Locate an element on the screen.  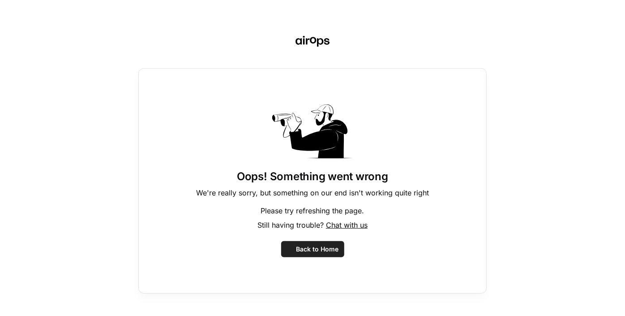
button: Back to Home is located at coordinates (313, 249).